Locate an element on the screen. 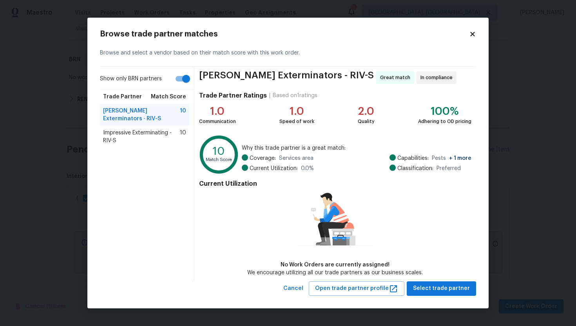  text: Match Score is located at coordinates (218, 160).